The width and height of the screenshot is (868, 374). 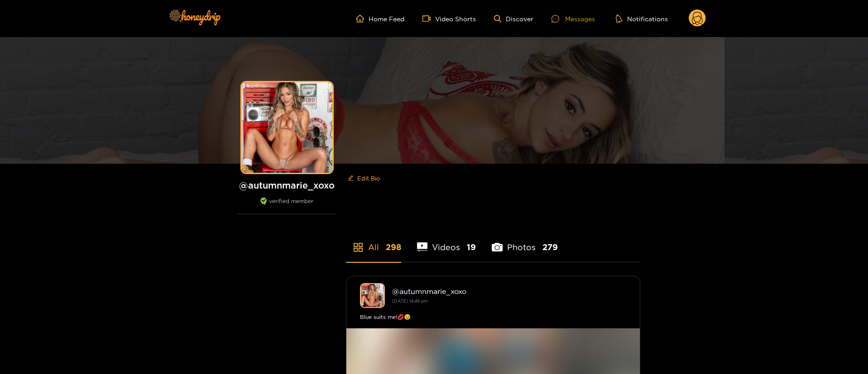 I want to click on span: video-camera, so click(x=428, y=18).